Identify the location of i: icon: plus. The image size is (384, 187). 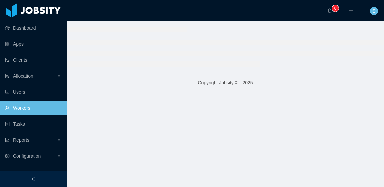
(351, 11).